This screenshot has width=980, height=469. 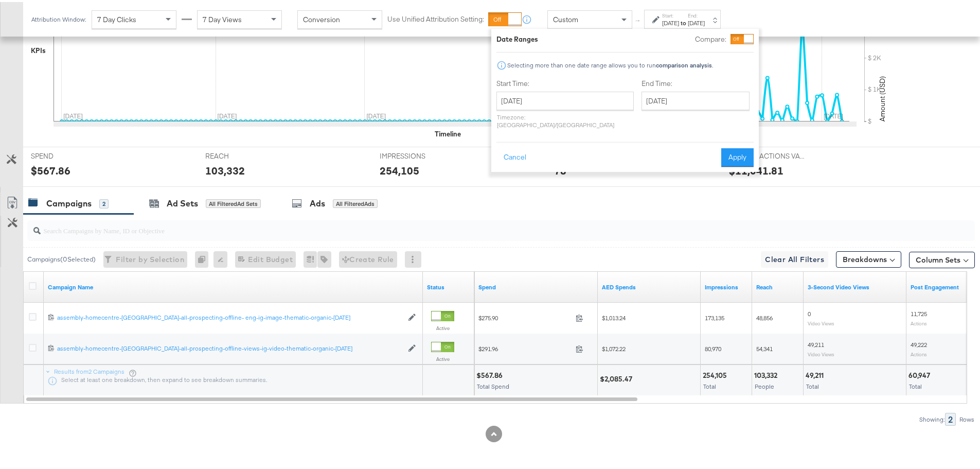 What do you see at coordinates (816, 342) in the screenshot?
I see `span: 49,211` at bounding box center [816, 342].